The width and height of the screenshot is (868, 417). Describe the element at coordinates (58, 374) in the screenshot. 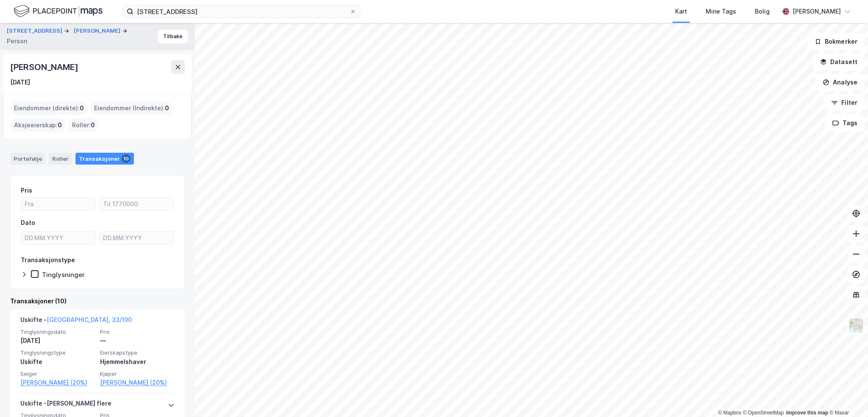

I see `span: Selger` at that location.